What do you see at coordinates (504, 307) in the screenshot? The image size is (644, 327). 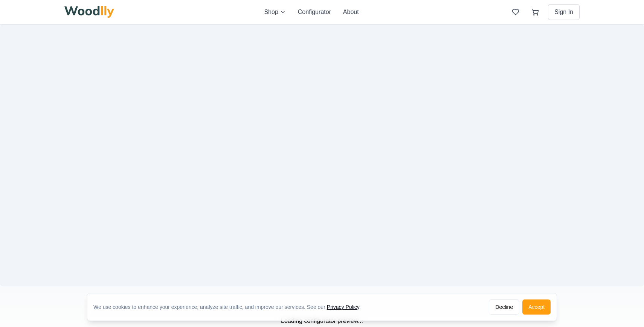 I see `button: Decline` at bounding box center [504, 307].